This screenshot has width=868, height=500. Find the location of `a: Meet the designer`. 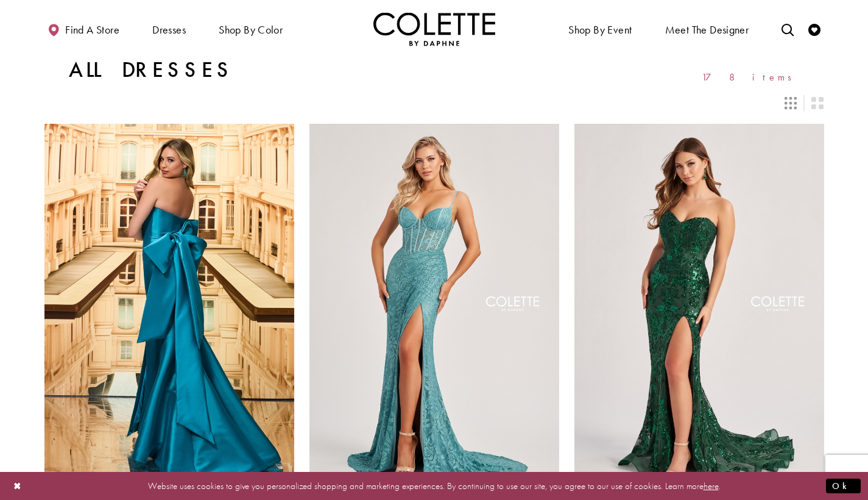

a: Meet the designer is located at coordinates (708, 29).